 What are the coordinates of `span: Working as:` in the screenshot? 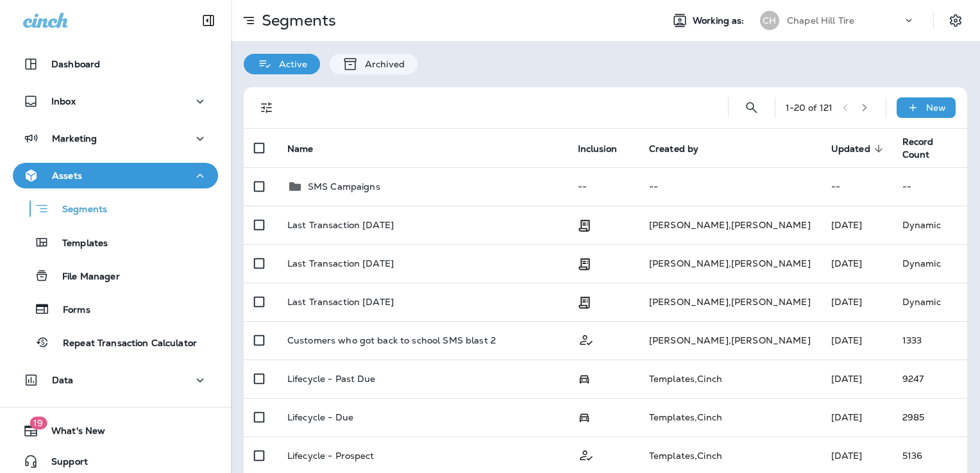 It's located at (720, 21).